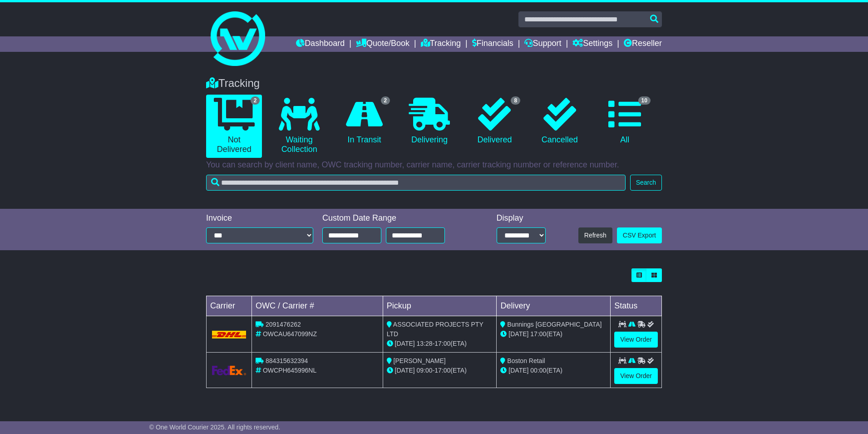  Describe the element at coordinates (260, 218) in the screenshot. I see `div: Invoice` at that location.